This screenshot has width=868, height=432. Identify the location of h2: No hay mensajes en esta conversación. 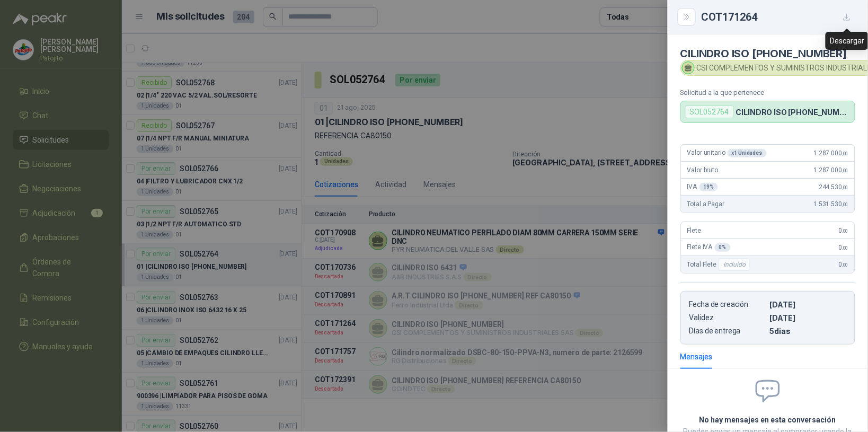
(768, 420).